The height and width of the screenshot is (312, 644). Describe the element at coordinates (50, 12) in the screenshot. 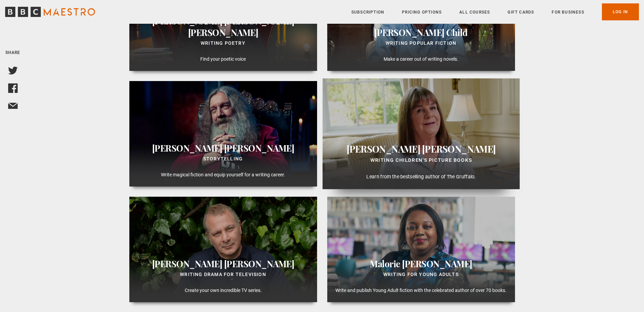

I see `a: BBC Maestro` at that location.